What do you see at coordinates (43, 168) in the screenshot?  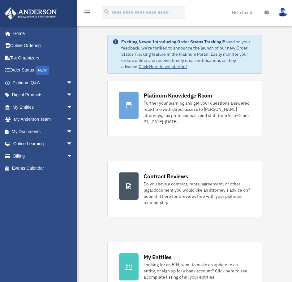 I see `a: Events Calendar` at bounding box center [43, 168].